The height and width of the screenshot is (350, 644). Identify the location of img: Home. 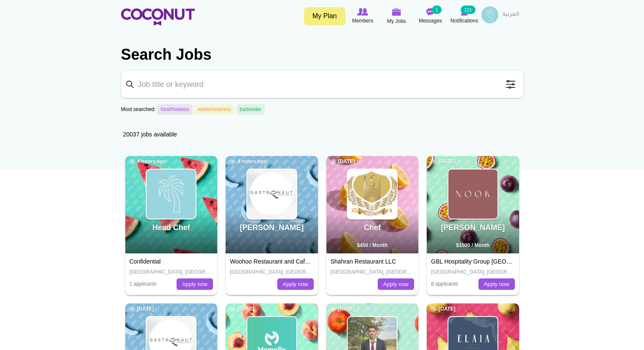
(158, 17).